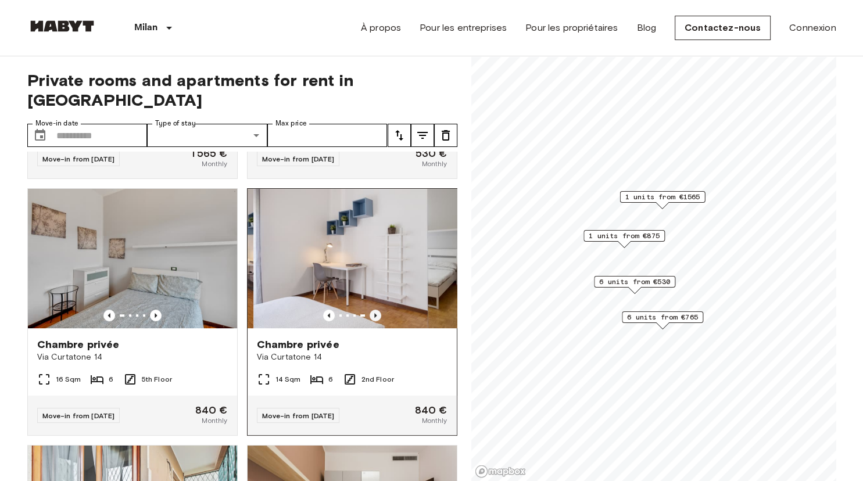 This screenshot has width=863, height=481. I want to click on label: Type of stay, so click(175, 123).